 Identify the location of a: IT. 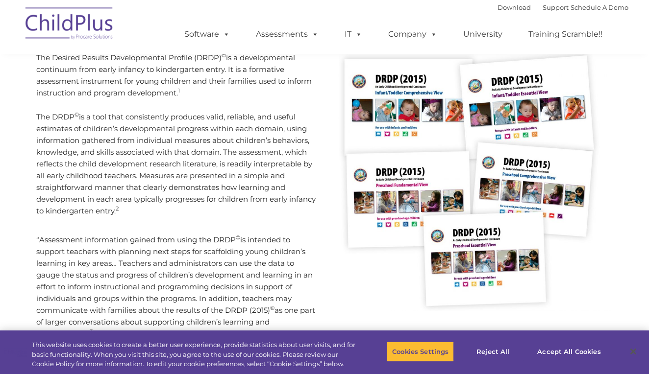
(353, 34).